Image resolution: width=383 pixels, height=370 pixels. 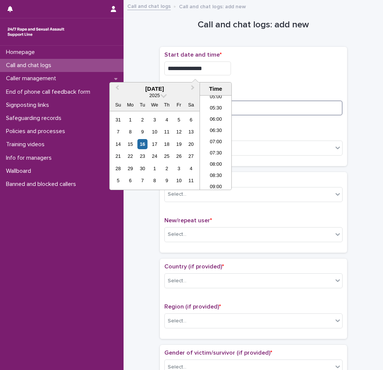 What do you see at coordinates (216, 131) in the screenshot?
I see `li: 06:30` at bounding box center [216, 131].